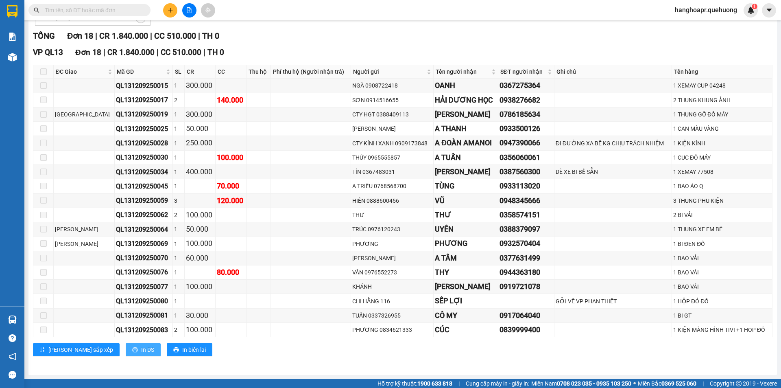 The width and height of the screenshot is (781, 388). What do you see at coordinates (258, 72) in the screenshot?
I see `th: Thu hộ` at bounding box center [258, 72].